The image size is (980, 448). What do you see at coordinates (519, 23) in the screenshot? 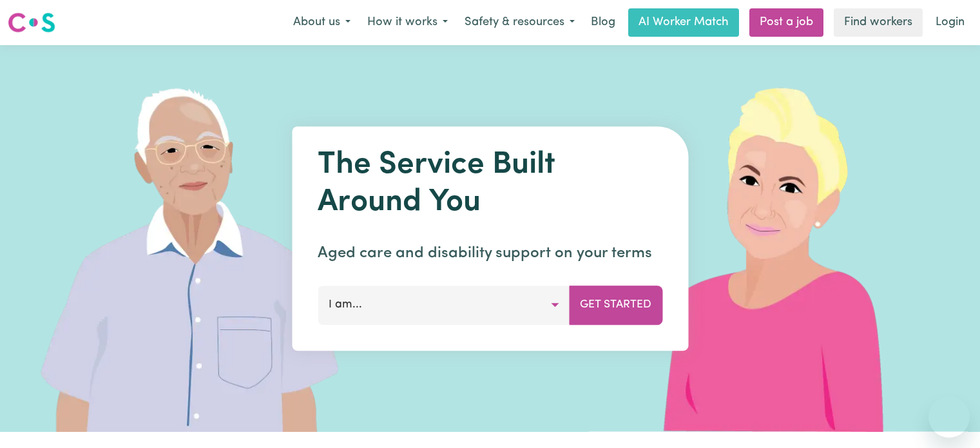
I see `button: Safety & resources` at bounding box center [519, 23].